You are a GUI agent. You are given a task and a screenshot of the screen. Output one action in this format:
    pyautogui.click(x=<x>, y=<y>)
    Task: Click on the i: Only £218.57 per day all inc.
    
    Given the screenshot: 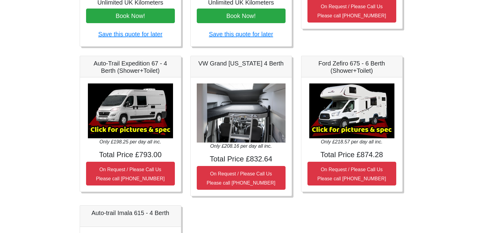 What is the action you would take?
    pyautogui.click(x=352, y=141)
    